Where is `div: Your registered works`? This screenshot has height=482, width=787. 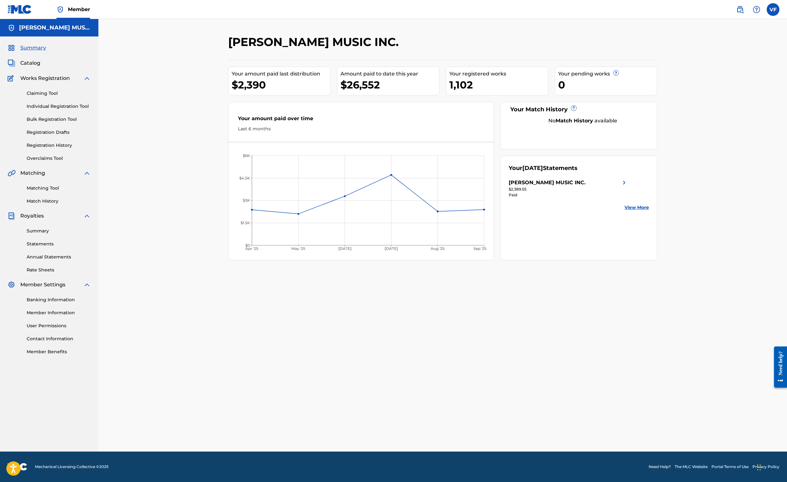
div: Your registered works is located at coordinates (498, 74).